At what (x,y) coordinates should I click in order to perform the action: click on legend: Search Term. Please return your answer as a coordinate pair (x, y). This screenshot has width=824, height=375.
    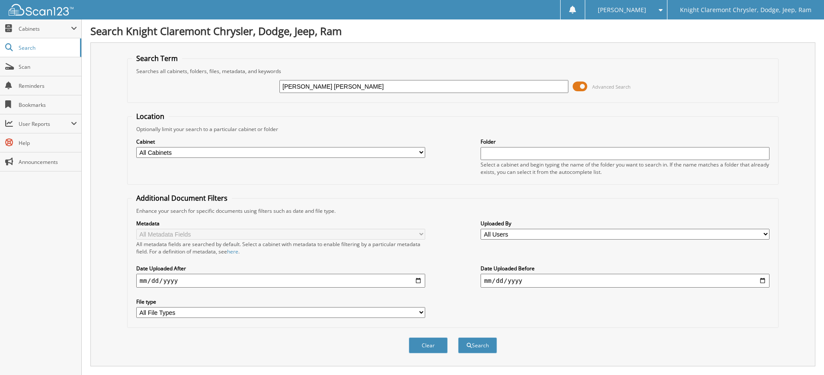
    Looking at the image, I should click on (157, 58).